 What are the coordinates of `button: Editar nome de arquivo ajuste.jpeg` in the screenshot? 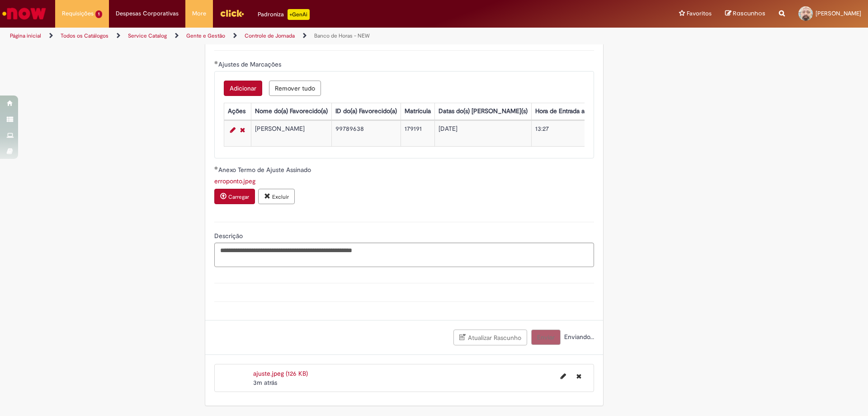 It's located at (563, 376).